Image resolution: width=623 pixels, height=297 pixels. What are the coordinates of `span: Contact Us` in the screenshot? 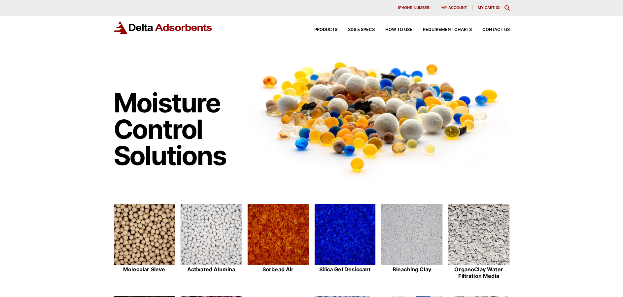 It's located at (496, 30).